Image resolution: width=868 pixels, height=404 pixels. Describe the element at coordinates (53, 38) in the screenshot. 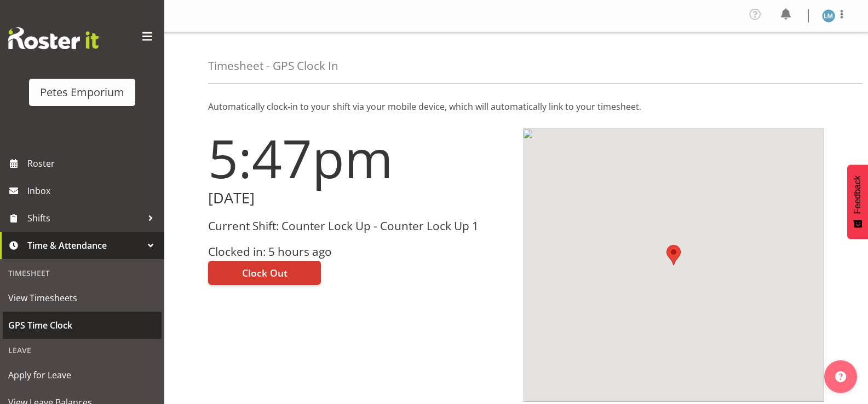

I see `img: Rosterit website logo` at that location.